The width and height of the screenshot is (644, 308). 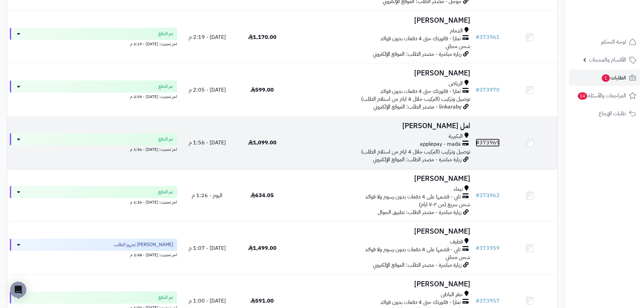 I want to click on span: الدمام, so click(x=456, y=31).